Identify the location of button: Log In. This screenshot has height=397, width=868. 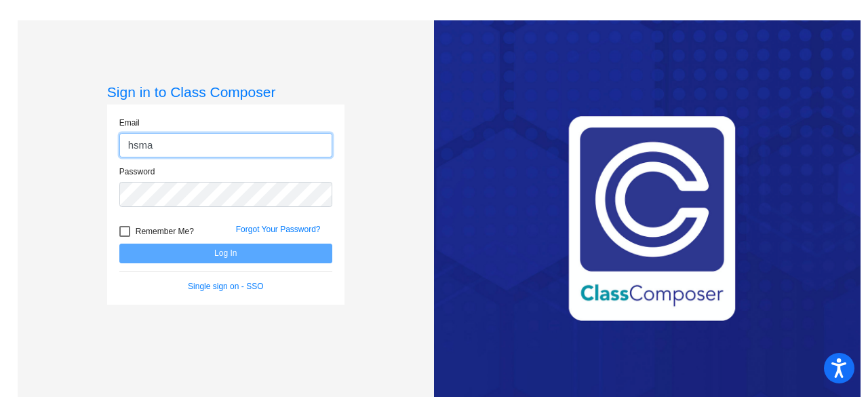
(225, 253).